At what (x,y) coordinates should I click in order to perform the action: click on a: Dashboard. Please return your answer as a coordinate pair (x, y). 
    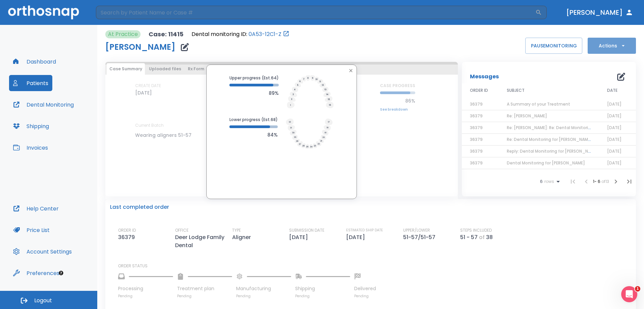
    Looking at the image, I should click on (35, 62).